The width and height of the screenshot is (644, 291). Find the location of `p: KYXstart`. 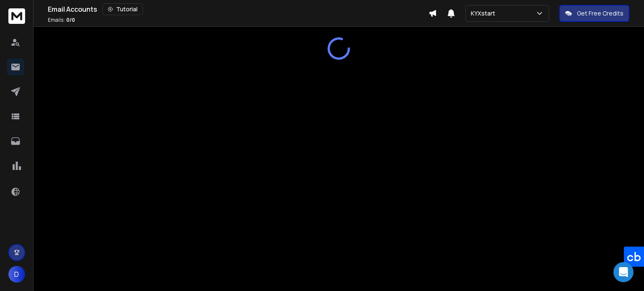

p: KYXstart is located at coordinates (484, 14).